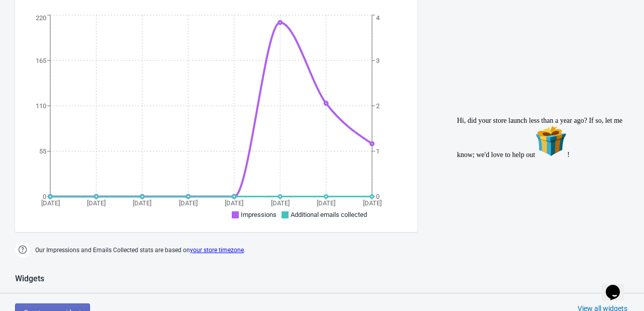  Describe the element at coordinates (41, 106) in the screenshot. I see `tspan: 110` at that location.